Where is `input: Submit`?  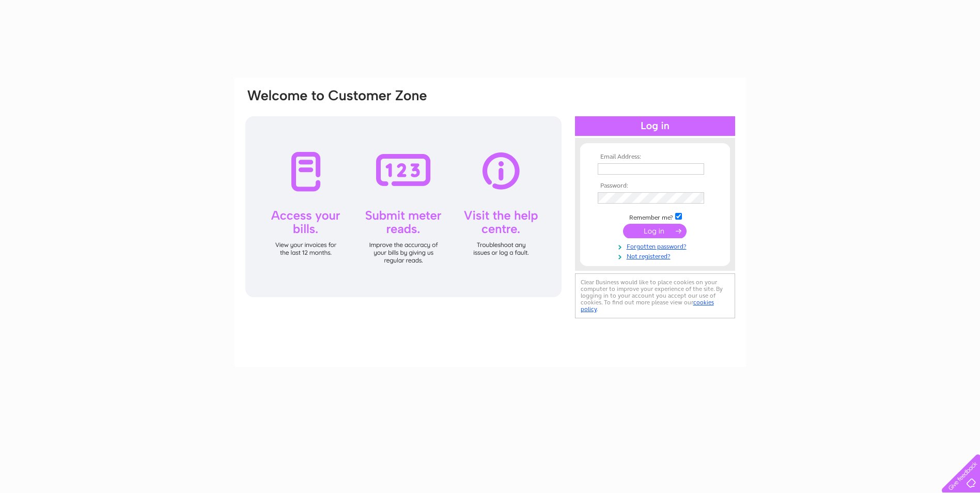
input: Submit is located at coordinates (654, 231).